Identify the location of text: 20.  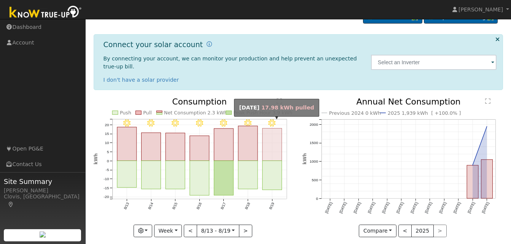
(107, 125).